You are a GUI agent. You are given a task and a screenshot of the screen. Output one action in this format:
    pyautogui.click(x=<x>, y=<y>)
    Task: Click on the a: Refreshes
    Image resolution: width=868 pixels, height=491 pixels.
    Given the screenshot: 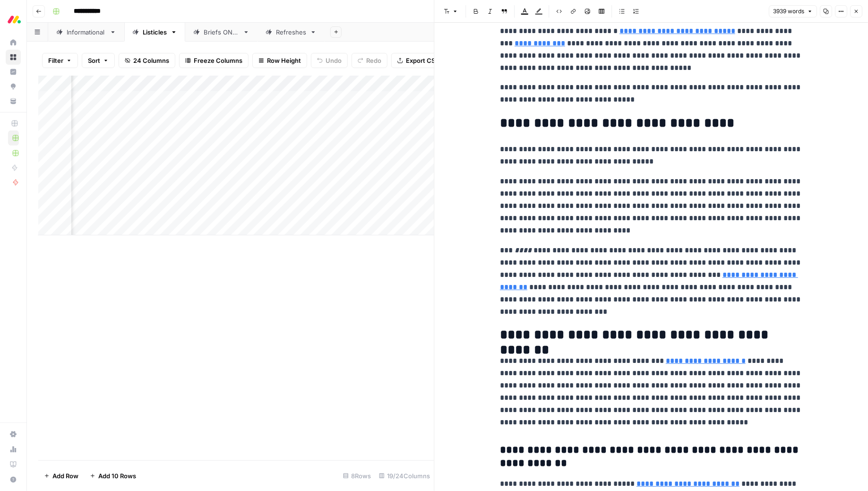 What is the action you would take?
    pyautogui.click(x=291, y=32)
    